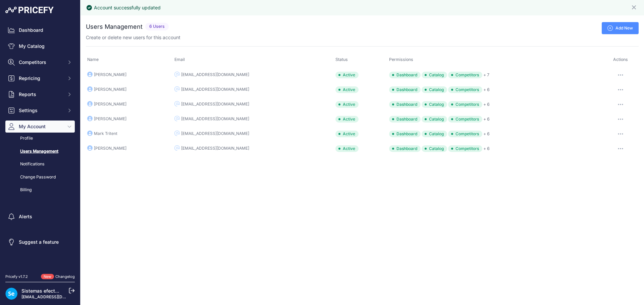 Image resolution: width=644 pixels, height=305 pixels. What do you see at coordinates (65, 277) in the screenshot?
I see `a: Changelog` at bounding box center [65, 277].